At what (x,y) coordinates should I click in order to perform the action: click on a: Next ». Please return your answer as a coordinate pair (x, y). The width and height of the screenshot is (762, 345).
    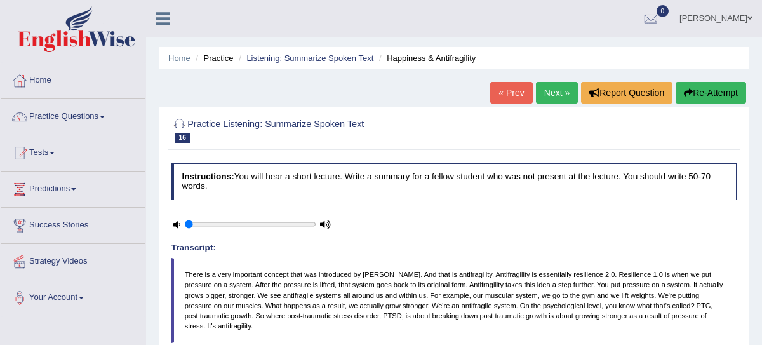
    Looking at the image, I should click on (557, 93).